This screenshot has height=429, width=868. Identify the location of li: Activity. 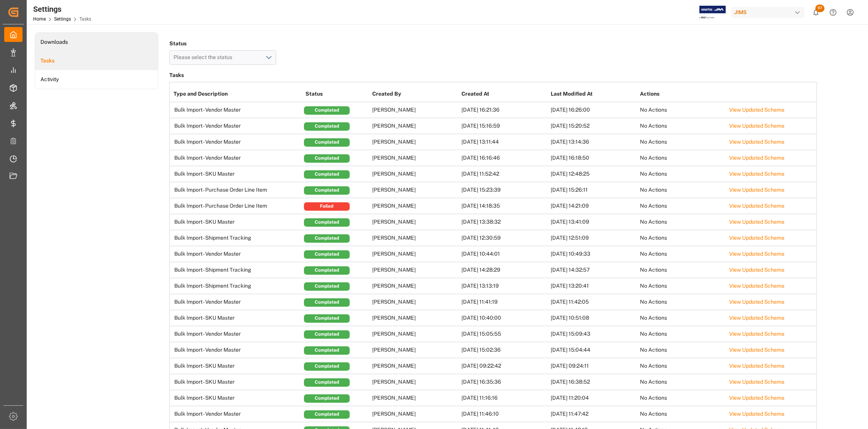
(97, 79).